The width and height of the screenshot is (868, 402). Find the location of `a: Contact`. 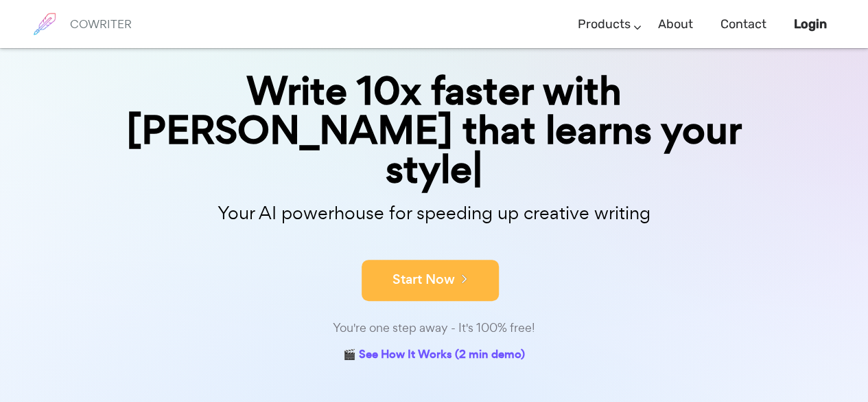

a: Contact is located at coordinates (744, 24).